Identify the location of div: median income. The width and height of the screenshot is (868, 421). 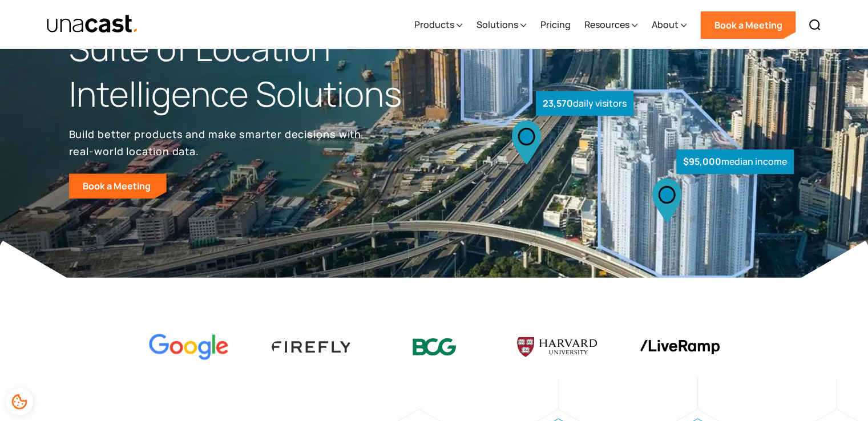
(735, 162).